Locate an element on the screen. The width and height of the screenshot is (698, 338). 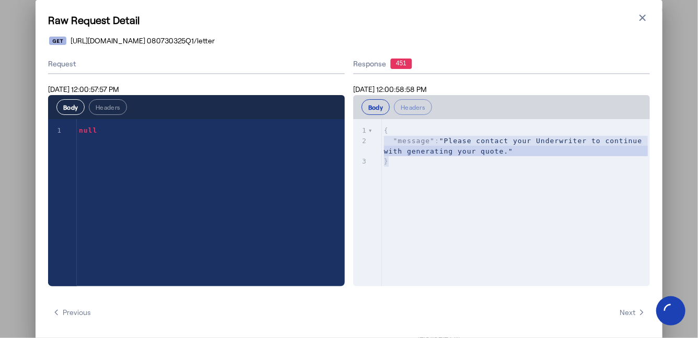
div: 2 is located at coordinates (361, 141).